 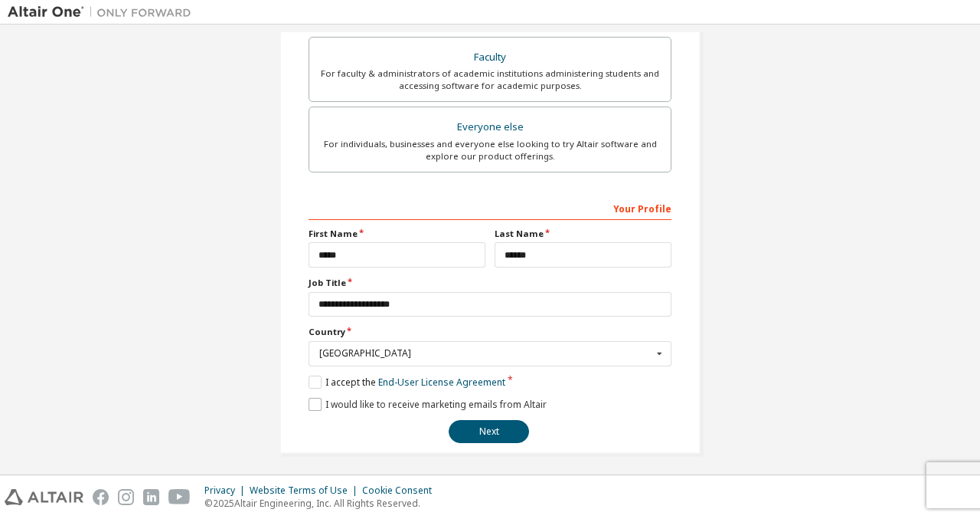 What do you see at coordinates (397, 234) in the screenshot?
I see `label: First Name` at bounding box center [397, 234].